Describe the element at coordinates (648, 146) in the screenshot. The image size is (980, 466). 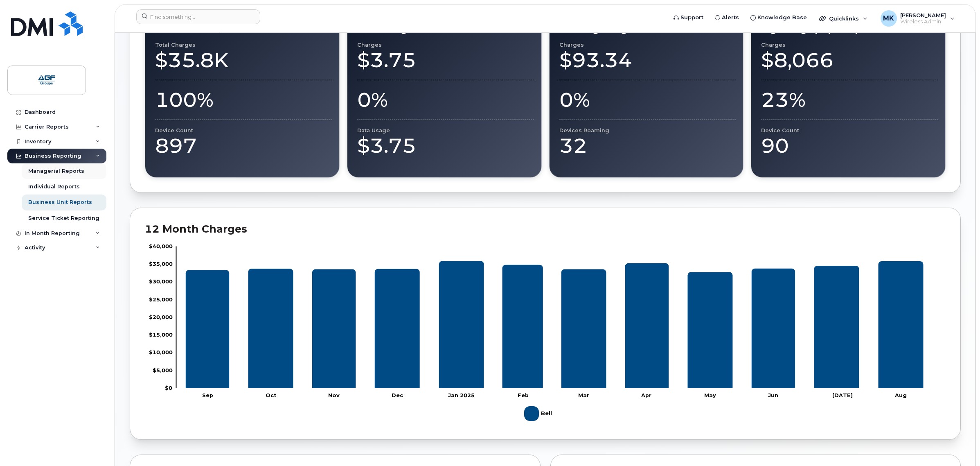
I see `div: 32` at that location.